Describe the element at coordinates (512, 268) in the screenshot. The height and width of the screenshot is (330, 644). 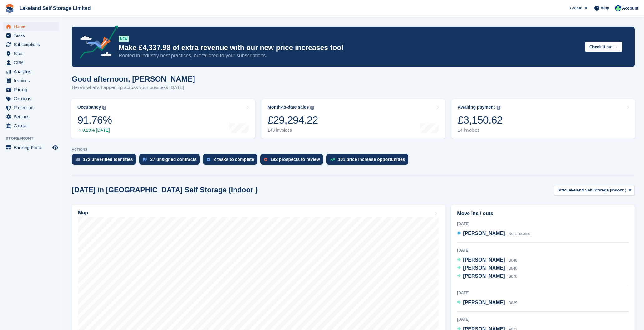
I see `span: B040` at that location.